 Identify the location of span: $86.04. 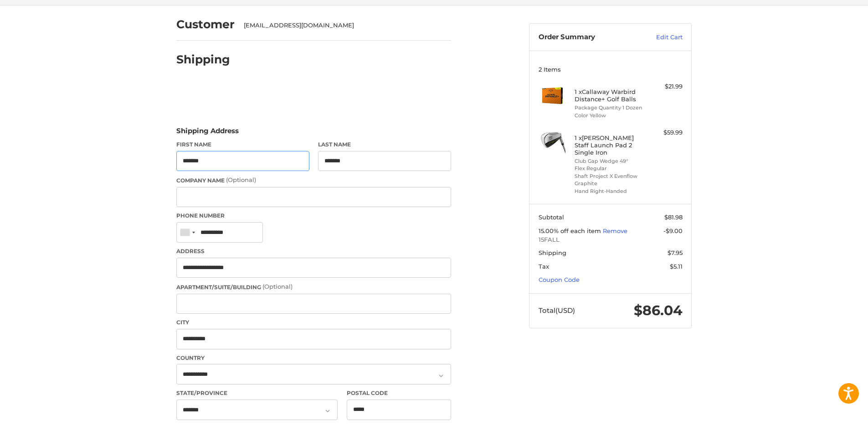
(658, 310).